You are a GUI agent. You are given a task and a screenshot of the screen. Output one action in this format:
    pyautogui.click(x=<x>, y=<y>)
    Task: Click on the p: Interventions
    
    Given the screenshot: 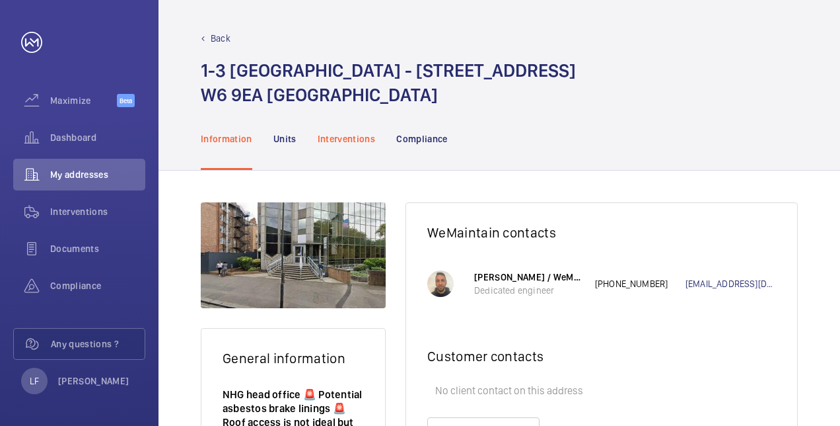 What is the action you would take?
    pyautogui.click(x=347, y=139)
    